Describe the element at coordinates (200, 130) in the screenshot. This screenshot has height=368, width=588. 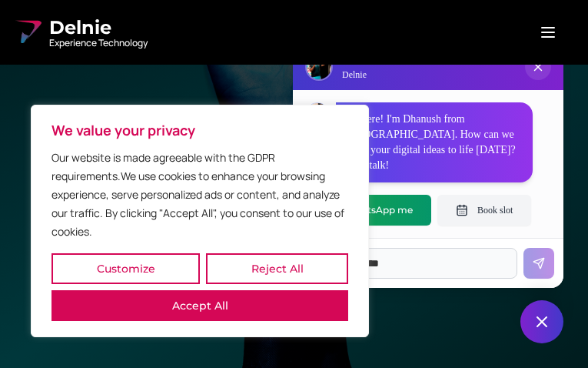
I see `p: We value your privacy` at that location.